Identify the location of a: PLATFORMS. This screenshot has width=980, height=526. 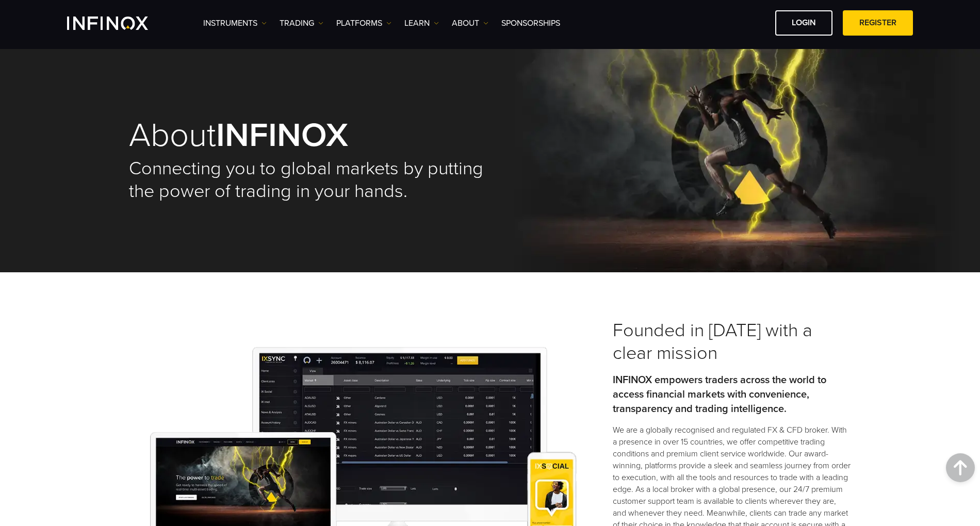
(364, 23).